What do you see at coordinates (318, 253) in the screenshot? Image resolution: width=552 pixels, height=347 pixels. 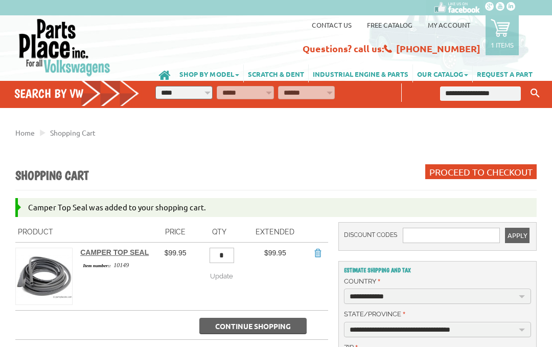 I see `a: Remove Item` at bounding box center [318, 253].